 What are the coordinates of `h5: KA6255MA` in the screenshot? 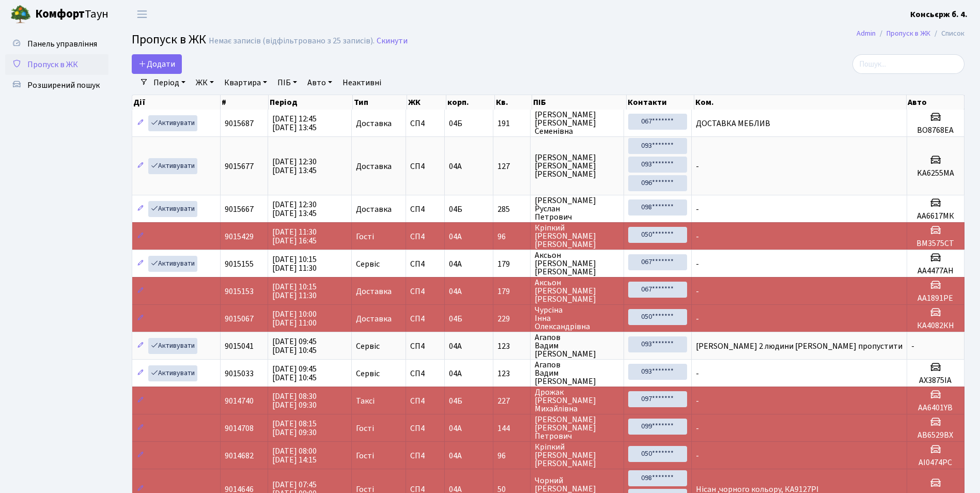 It's located at (936, 173).